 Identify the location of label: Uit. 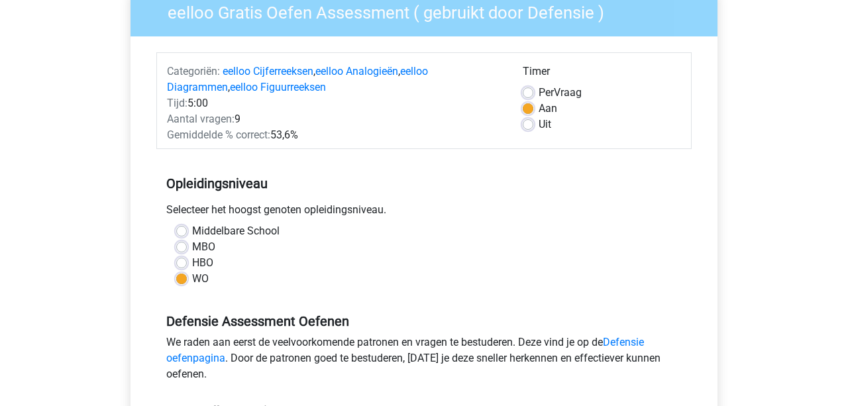
(544, 125).